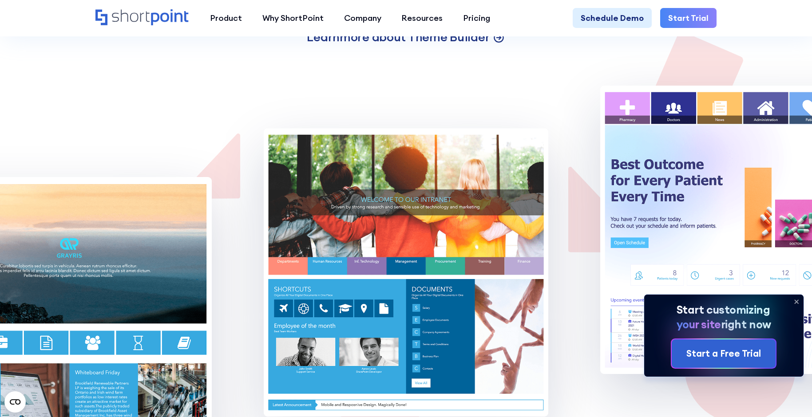 The image size is (812, 417). What do you see at coordinates (363, 18) in the screenshot?
I see `a: Company` at bounding box center [363, 18].